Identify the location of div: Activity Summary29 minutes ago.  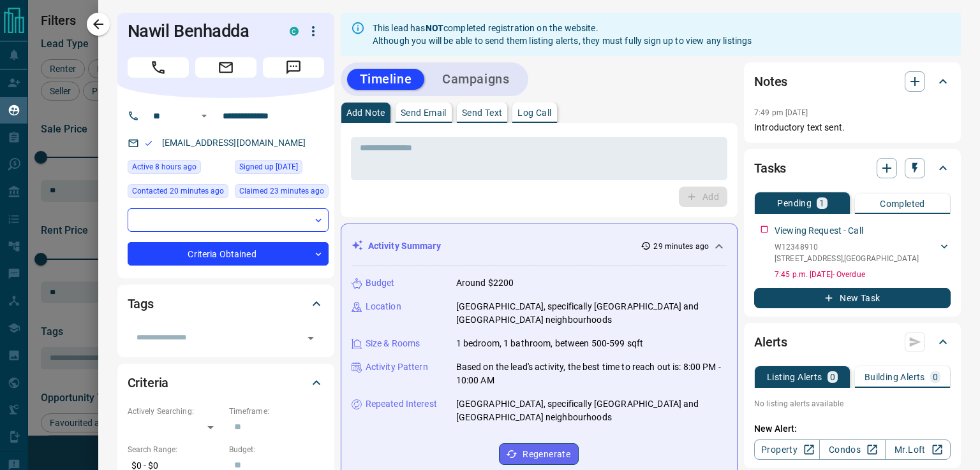
(539, 246).